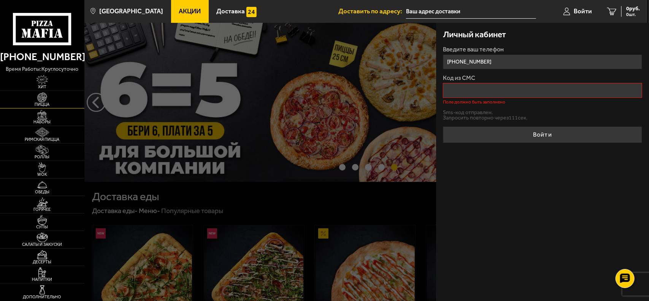 This screenshot has height=301, width=649. What do you see at coordinates (633, 14) in the screenshot?
I see `span: 0 шт.` at bounding box center [633, 14].